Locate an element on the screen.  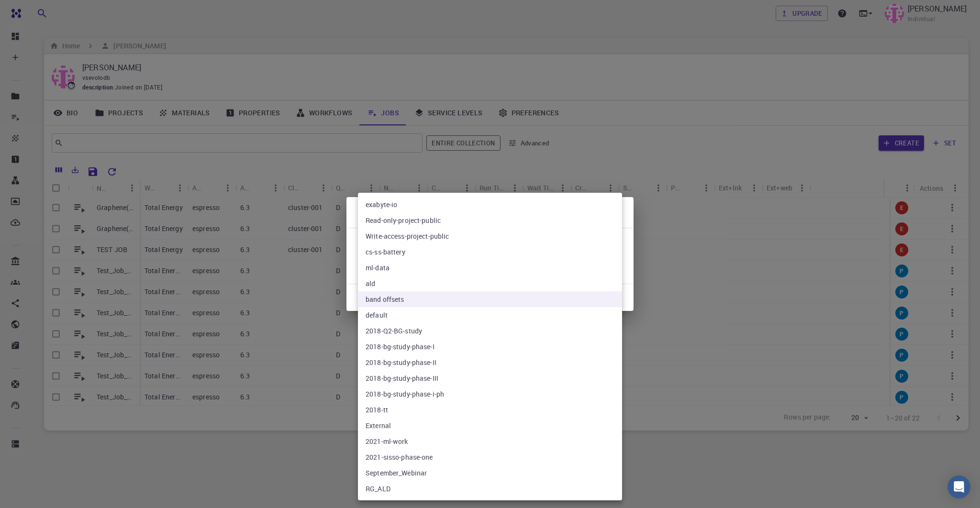
li: 2021-ml-work is located at coordinates (490, 441).